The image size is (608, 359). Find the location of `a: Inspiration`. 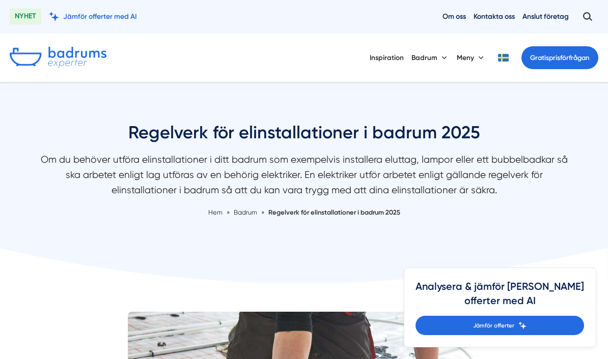

a: Inspiration is located at coordinates (386, 58).